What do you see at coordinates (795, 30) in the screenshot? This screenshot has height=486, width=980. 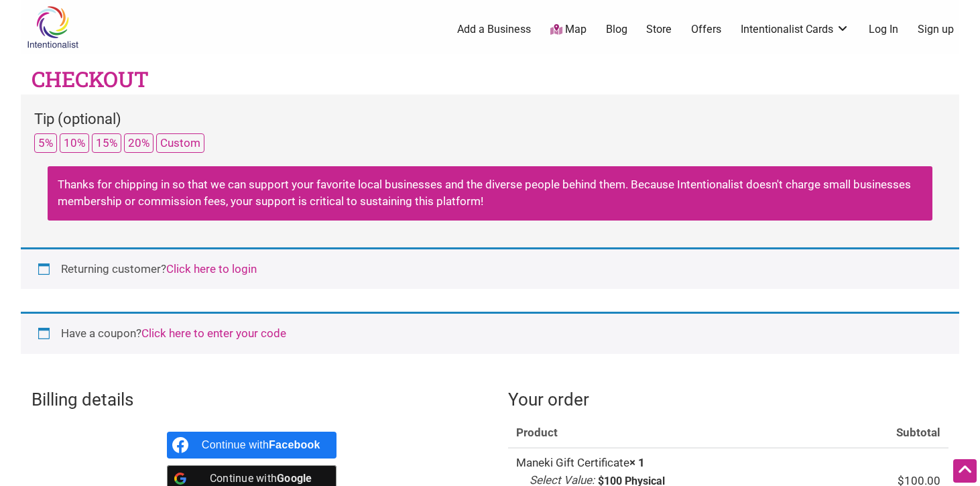 I see `li: Intentionalist Cards` at bounding box center [795, 30].